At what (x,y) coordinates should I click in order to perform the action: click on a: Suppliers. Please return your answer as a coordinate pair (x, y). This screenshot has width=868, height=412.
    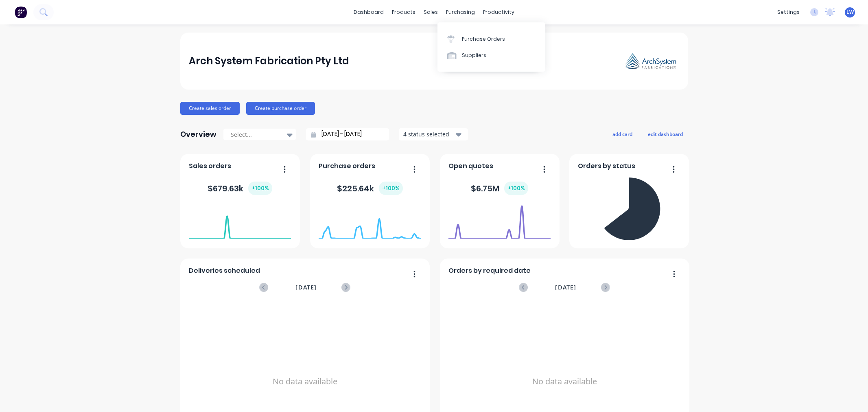
    Looking at the image, I should click on (491, 55).